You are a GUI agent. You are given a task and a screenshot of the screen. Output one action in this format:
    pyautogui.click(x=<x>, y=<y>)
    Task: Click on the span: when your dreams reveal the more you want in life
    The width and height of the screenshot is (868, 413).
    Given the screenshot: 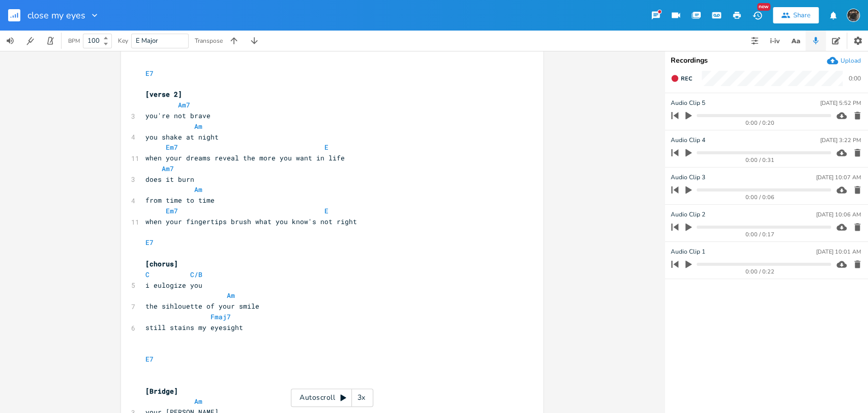 What is the action you would take?
    pyautogui.click(x=245, y=158)
    